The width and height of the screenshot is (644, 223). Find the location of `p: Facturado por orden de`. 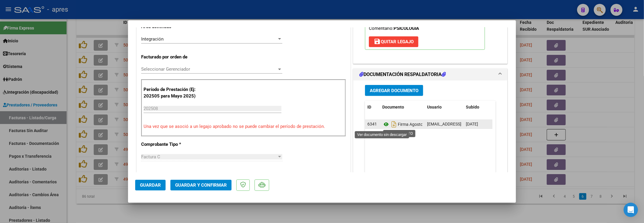

p: Facturado por orden de is located at coordinates (172, 57).